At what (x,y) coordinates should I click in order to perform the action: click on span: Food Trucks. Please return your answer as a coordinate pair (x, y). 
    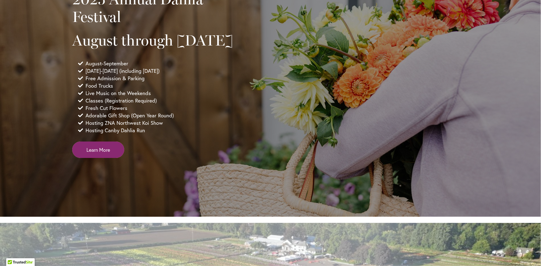
    Looking at the image, I should click on (99, 86).